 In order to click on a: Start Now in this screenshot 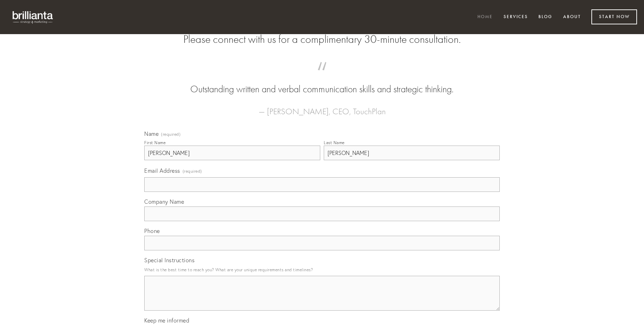, I will do `click(614, 17)`.